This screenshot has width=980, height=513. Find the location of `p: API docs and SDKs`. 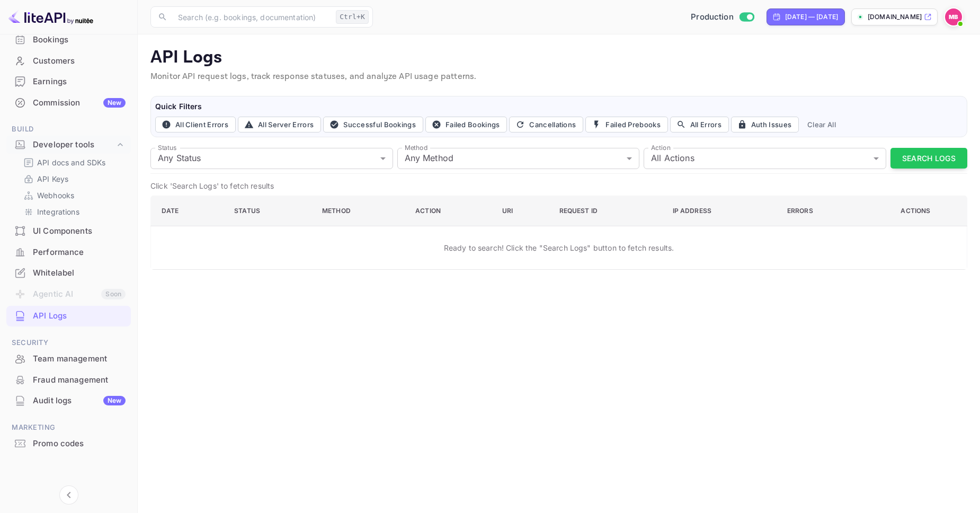

p: API docs and SDKs is located at coordinates (72, 162).